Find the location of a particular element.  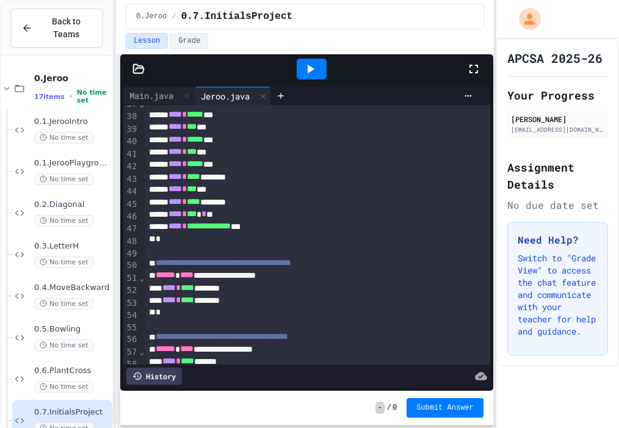

span: 0.6.PlantCross is located at coordinates (72, 370).